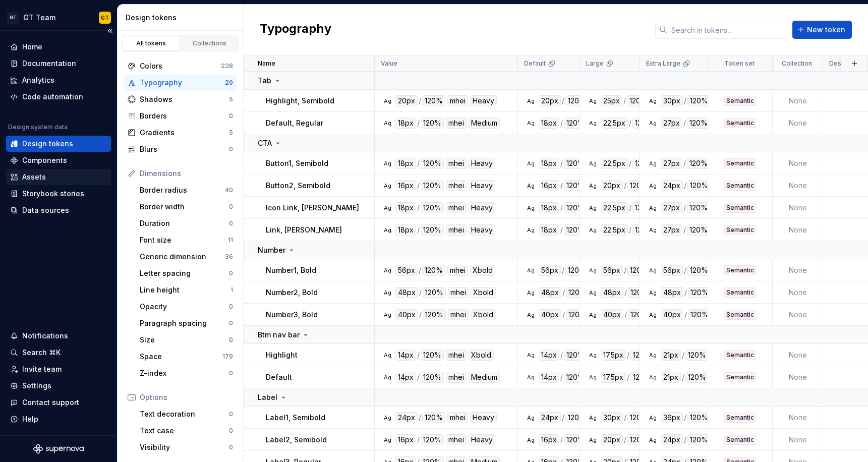  Describe the element at coordinates (187, 431) in the screenshot. I see `a: Text case0` at that location.